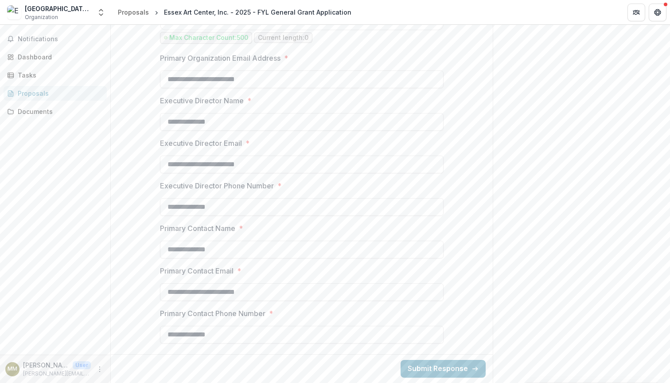 The image size is (670, 383). Describe the element at coordinates (58, 57) in the screenshot. I see `div: Dashboard` at that location.